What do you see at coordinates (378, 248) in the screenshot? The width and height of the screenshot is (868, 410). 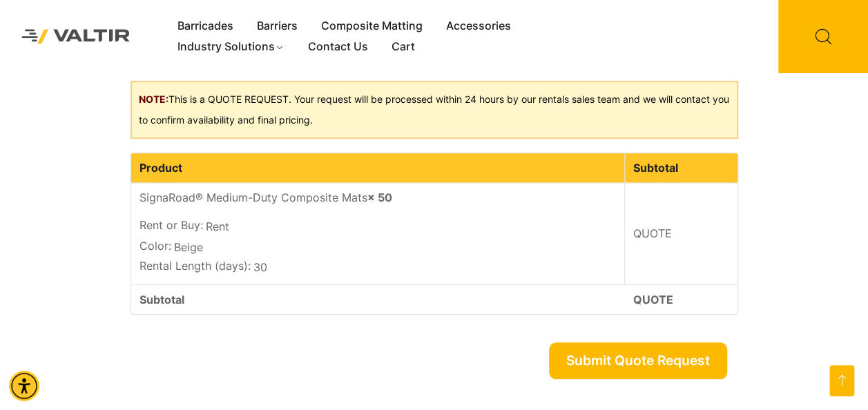 I see `p: Beige` at bounding box center [378, 248].